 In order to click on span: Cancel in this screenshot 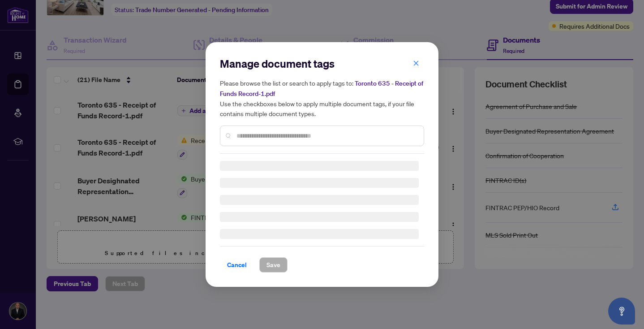, I will do `click(237, 265)`.